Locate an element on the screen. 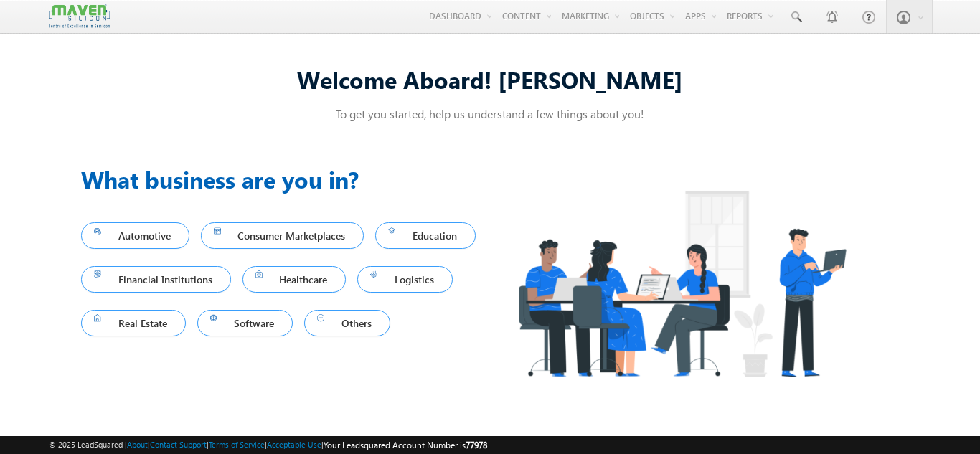 The height and width of the screenshot is (454, 980). a: Acceptable Use is located at coordinates (295, 444).